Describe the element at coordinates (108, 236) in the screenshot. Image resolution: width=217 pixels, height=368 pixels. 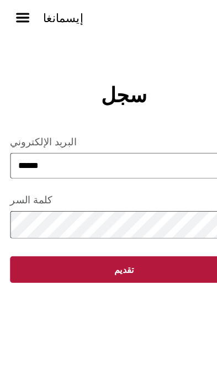
I see `button: تقديم` at that location.